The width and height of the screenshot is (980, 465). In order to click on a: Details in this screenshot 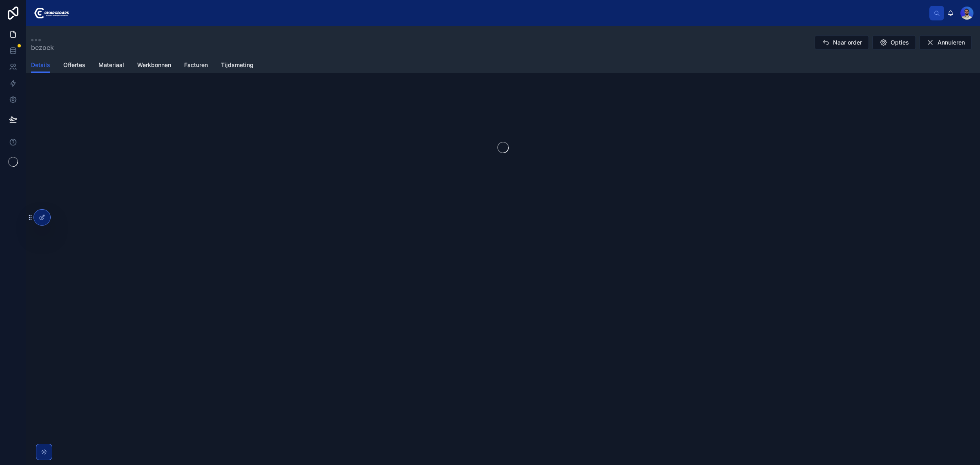, I will do `click(40, 66)`.